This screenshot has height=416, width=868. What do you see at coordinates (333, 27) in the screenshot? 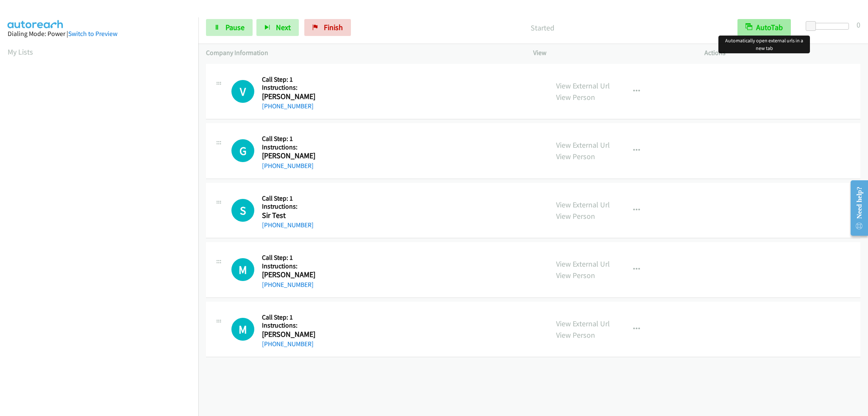
I see `span: Finish` at bounding box center [333, 27].